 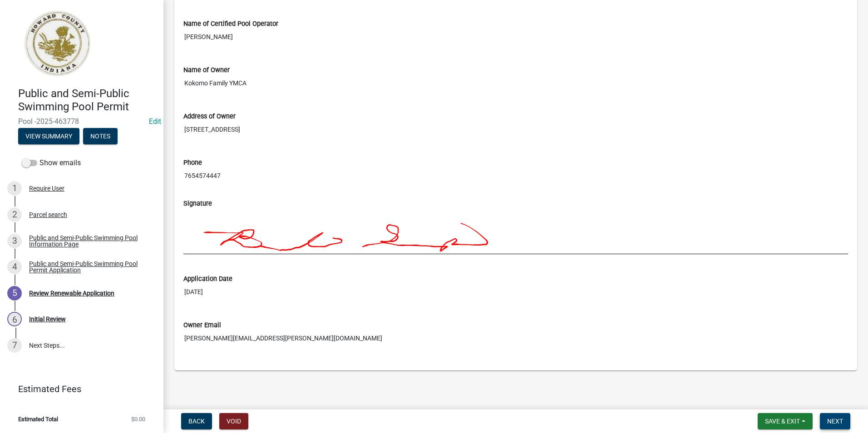 What do you see at coordinates (15, 267) in the screenshot?
I see `div: 4` at bounding box center [15, 267].